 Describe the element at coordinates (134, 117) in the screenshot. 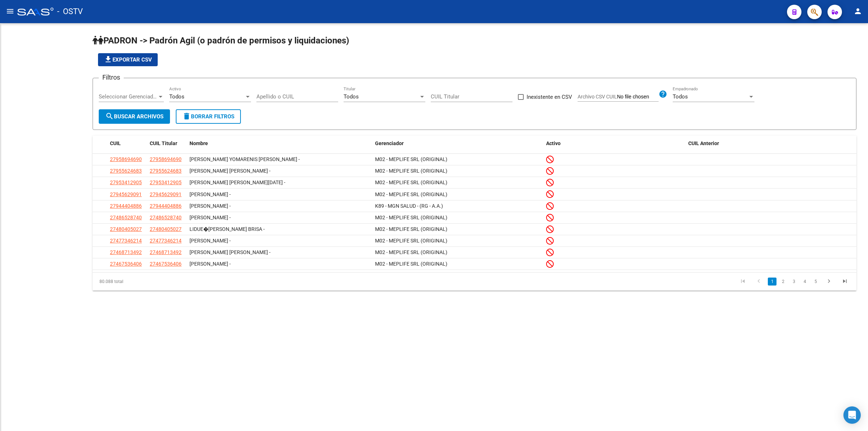

I see `span: Buscar Archivos` at that location.